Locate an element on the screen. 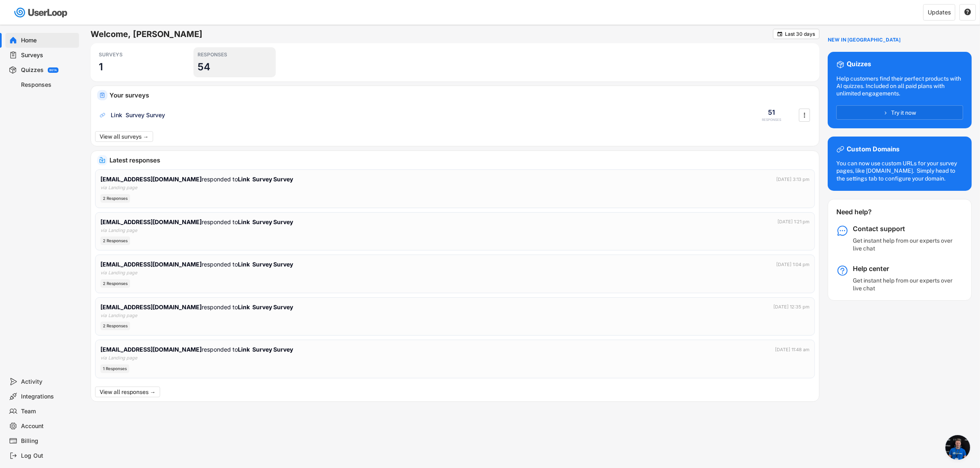  button: Try it now is located at coordinates (900, 112).